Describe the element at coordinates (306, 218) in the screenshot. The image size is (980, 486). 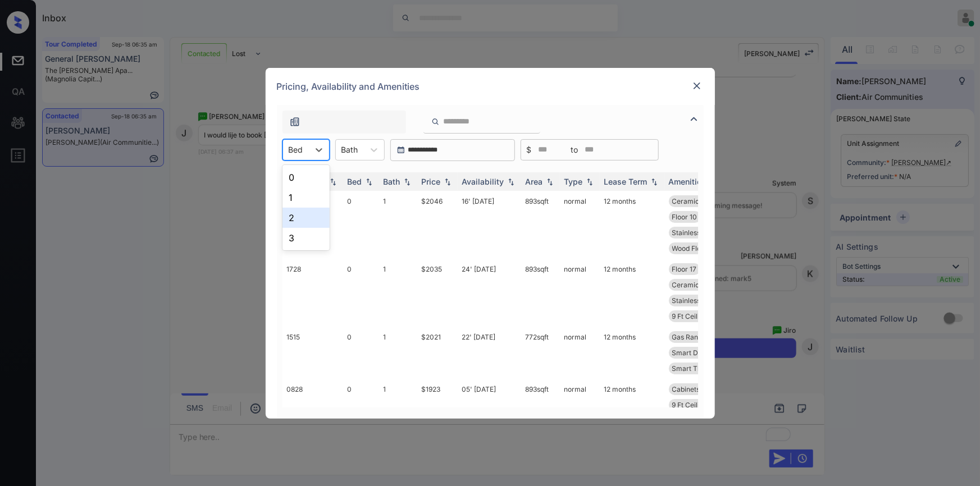
I see `div: 2` at that location.